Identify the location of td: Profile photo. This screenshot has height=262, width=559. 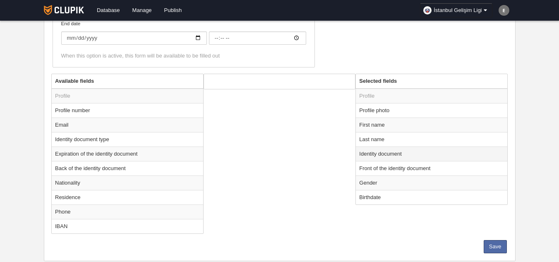
(432, 110).